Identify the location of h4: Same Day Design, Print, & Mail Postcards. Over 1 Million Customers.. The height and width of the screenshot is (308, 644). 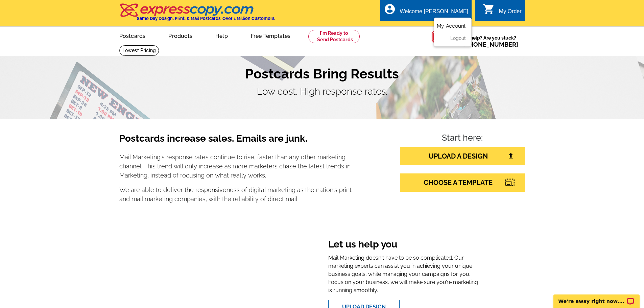
(206, 18).